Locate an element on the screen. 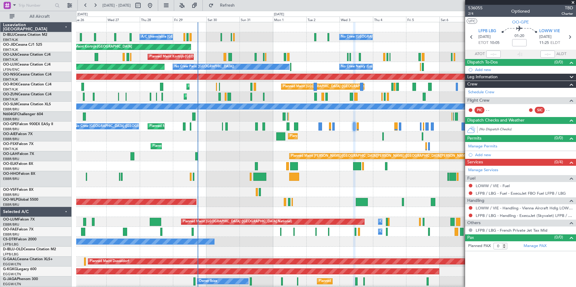 Image resolution: width=576 pixels, height=287 pixels. a: OO-LAHFalcon 7X is located at coordinates (18, 154).